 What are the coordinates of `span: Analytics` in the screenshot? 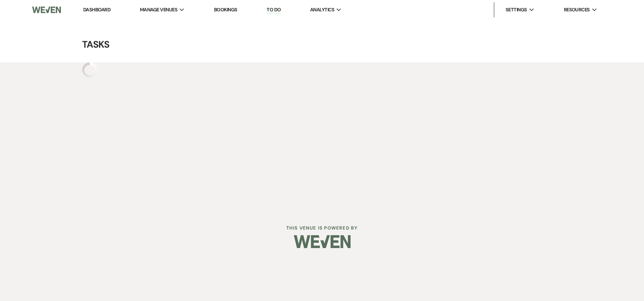 It's located at (322, 10).